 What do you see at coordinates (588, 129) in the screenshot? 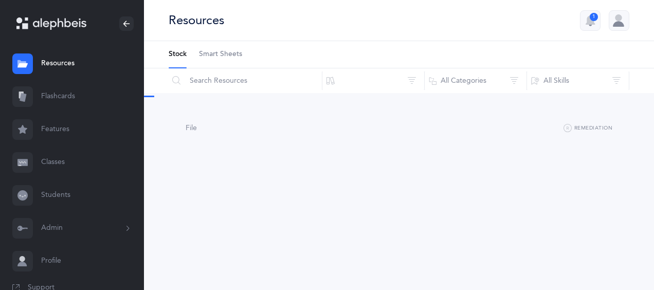
I see `button: Remediation` at bounding box center [588, 129].